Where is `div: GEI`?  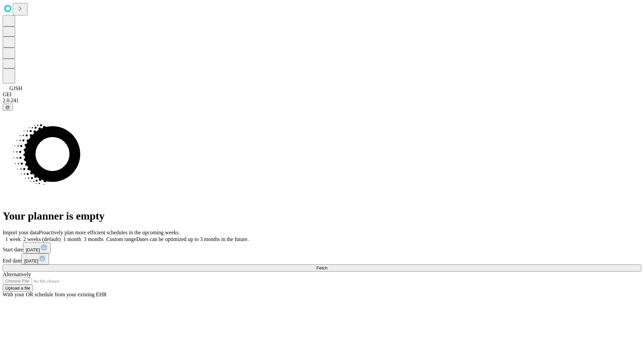 div: GEI is located at coordinates (322, 95).